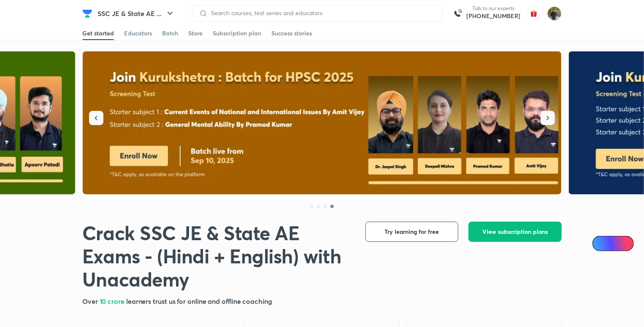 The width and height of the screenshot is (644, 327). Describe the element at coordinates (601, 244) in the screenshot. I see `img: Icon` at that location.